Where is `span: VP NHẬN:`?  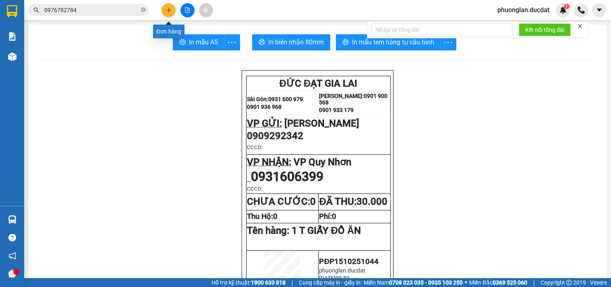 span: VP NHẬN: is located at coordinates (269, 162).